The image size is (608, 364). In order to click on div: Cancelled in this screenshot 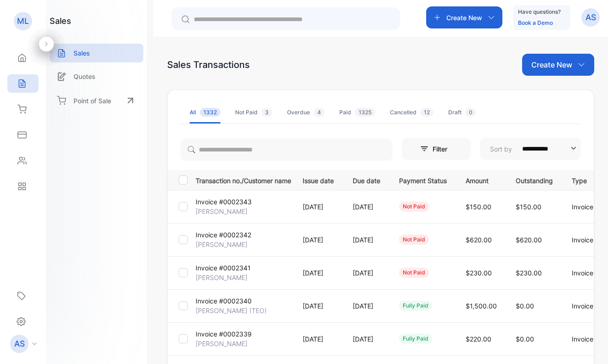, I will do `click(412, 112)`.